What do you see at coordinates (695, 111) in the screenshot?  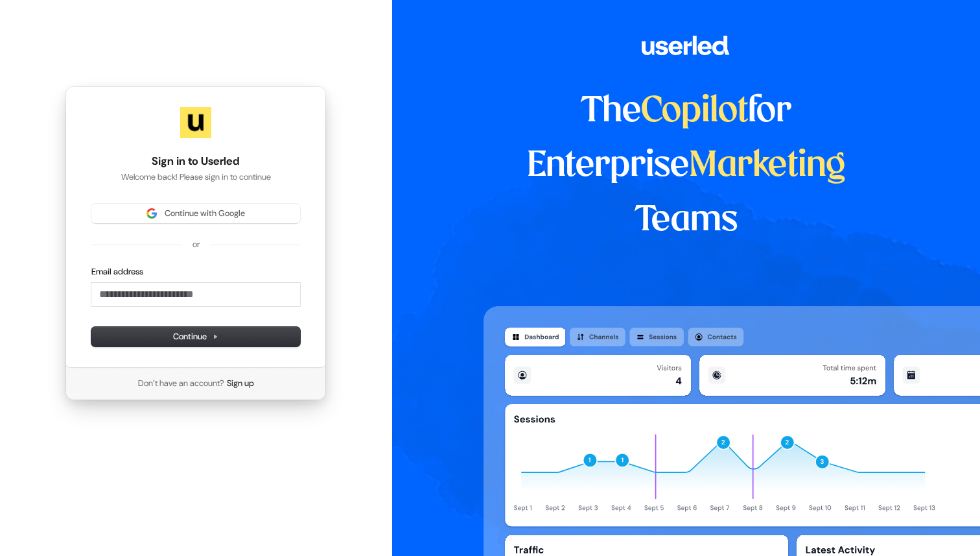 I see `span: Copilot` at bounding box center [695, 111].